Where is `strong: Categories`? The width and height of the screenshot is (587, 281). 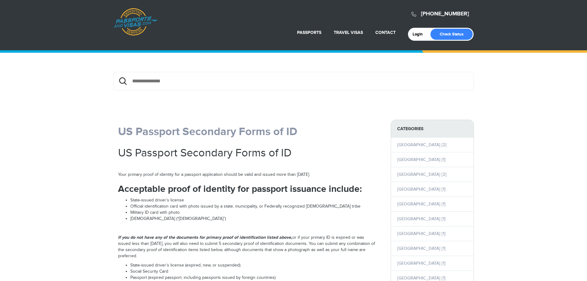
strong: Categories is located at coordinates (432, 128).